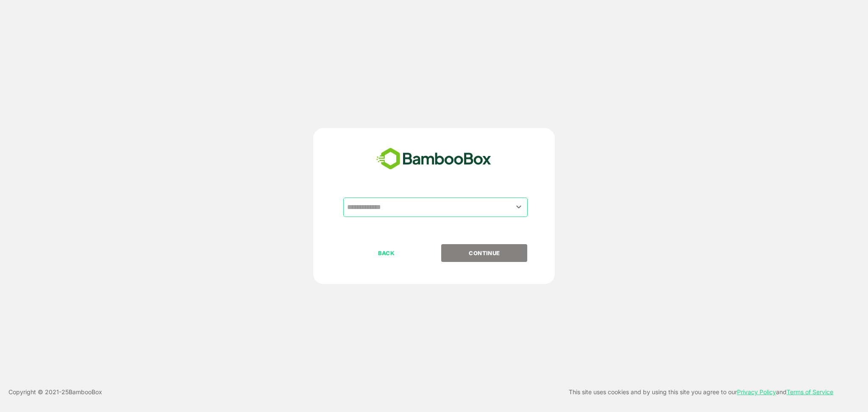 The width and height of the screenshot is (868, 412). What do you see at coordinates (701, 392) in the screenshot?
I see `p: This site uses cookies and by using this site you agree to our and` at bounding box center [701, 392].